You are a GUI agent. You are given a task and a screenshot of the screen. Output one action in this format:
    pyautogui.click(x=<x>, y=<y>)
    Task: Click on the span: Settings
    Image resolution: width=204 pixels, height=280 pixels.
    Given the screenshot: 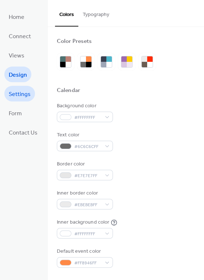 What is the action you would take?
    pyautogui.click(x=20, y=94)
    